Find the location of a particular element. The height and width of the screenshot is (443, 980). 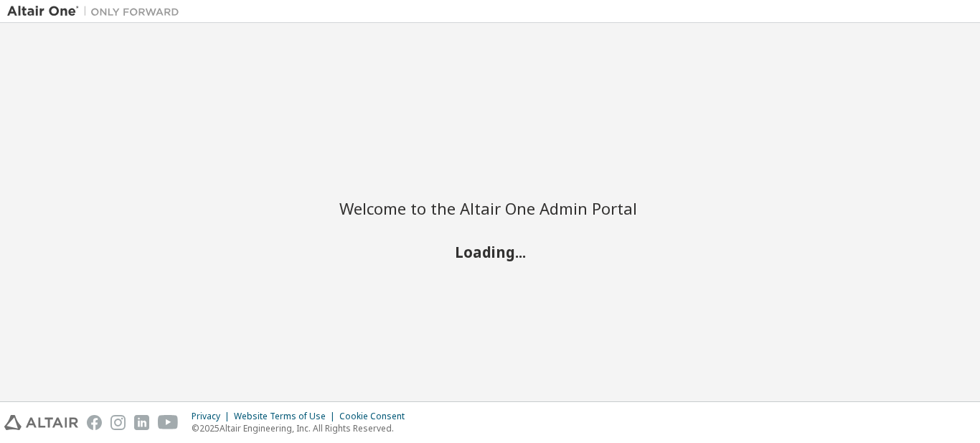

img: Altair One is located at coordinates (97, 11).